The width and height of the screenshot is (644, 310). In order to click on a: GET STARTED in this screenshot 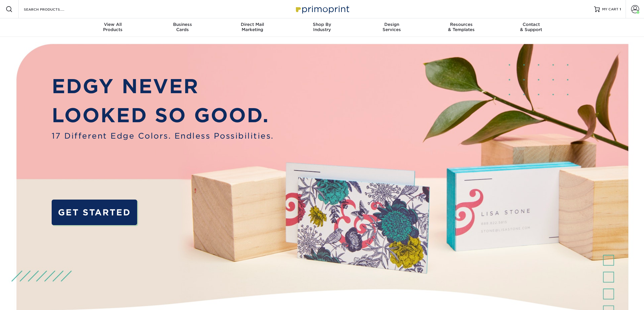, I will do `click(94, 212)`.